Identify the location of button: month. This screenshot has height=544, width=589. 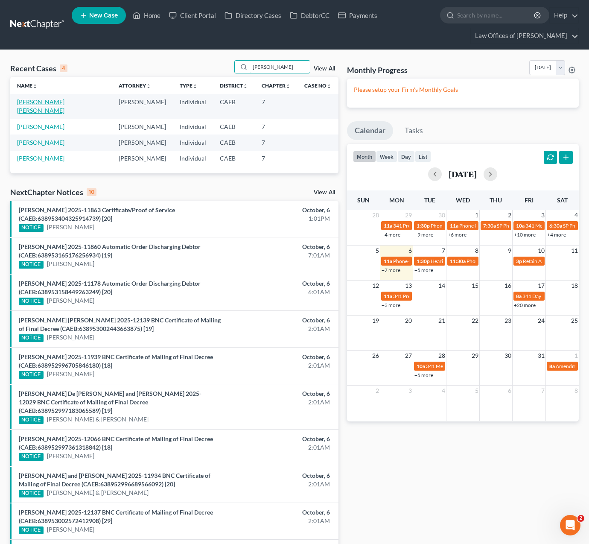
(364, 156).